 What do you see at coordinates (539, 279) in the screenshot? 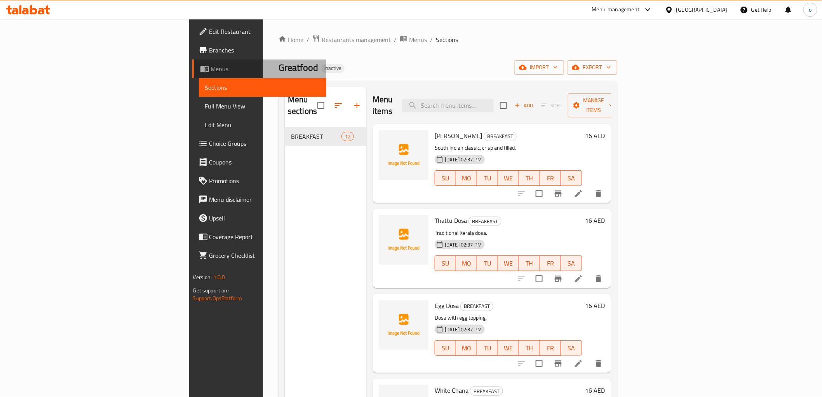
I see `span: Select to update` at bounding box center [539, 279].